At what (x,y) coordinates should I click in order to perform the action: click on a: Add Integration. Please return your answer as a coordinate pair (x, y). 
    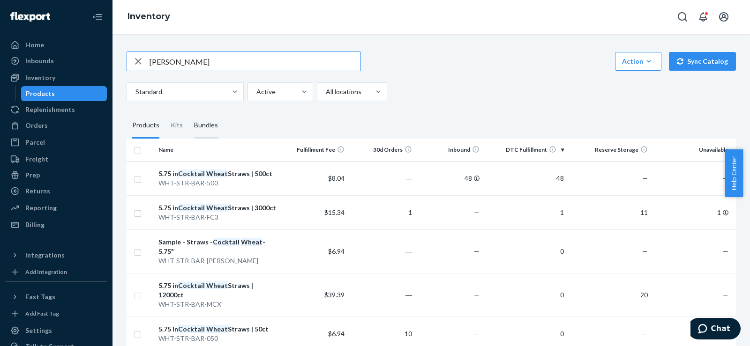
    Looking at the image, I should click on (56, 272).